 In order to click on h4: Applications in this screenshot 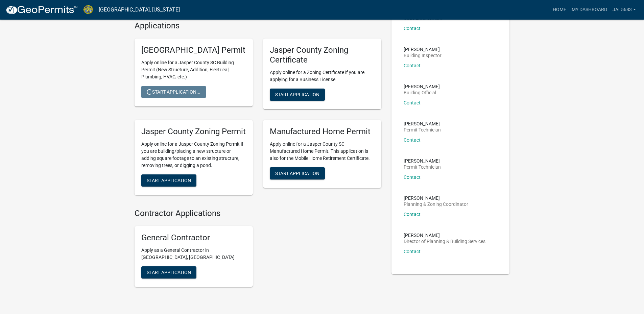, I will do `click(258, 26)`.